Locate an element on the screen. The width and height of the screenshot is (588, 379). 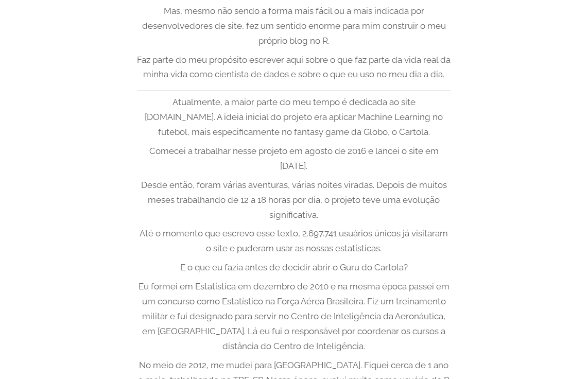
p: Faz parte do meu propósito escrever aqui sobre o que faz parte da vida real da minha vida como ci... is located at coordinates (294, 68).